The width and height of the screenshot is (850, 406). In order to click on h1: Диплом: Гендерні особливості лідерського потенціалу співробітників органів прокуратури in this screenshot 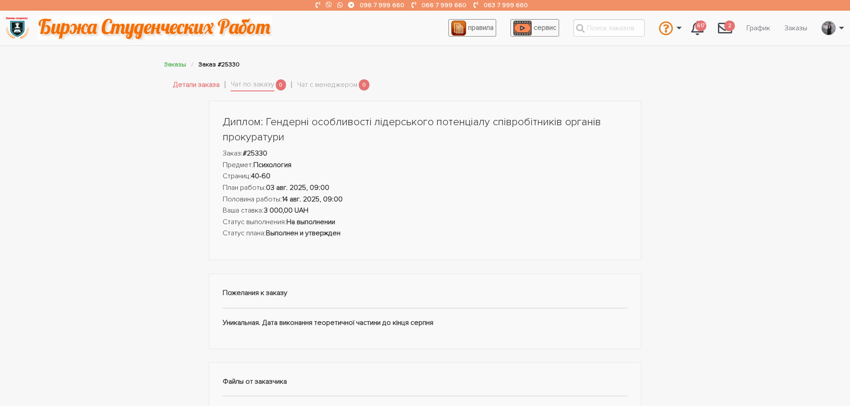, I will do `click(425, 129)`.